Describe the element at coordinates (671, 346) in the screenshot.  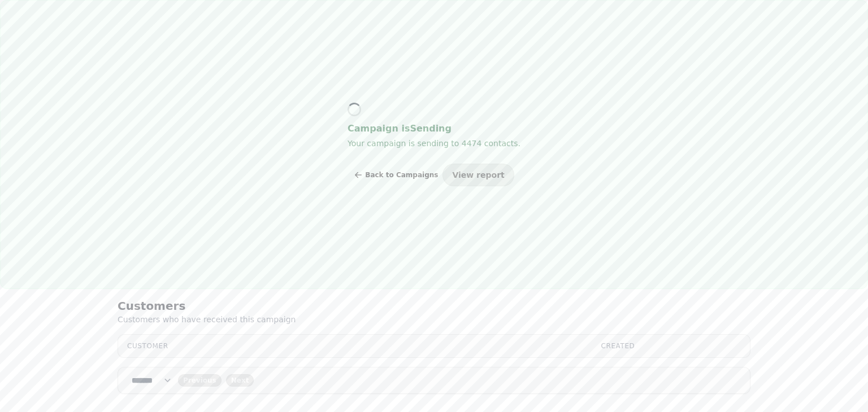
I see `div: Created` at that location.